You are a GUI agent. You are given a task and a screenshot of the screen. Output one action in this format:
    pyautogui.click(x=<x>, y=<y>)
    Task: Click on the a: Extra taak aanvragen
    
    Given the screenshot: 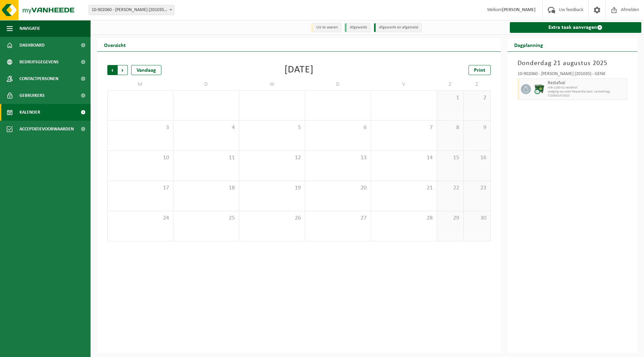 What is the action you would take?
    pyautogui.click(x=575, y=28)
    